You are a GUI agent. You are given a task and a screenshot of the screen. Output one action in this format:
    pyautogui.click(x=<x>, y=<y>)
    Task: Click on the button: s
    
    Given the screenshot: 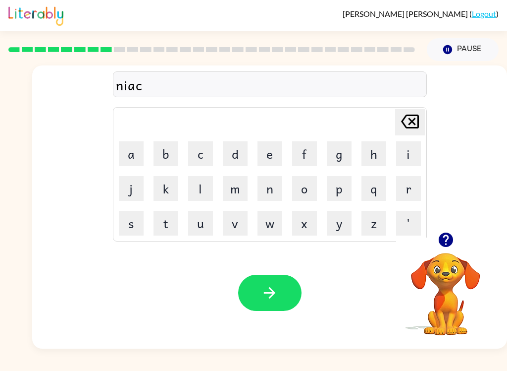 What is the action you would take?
    pyautogui.click(x=131, y=223)
    